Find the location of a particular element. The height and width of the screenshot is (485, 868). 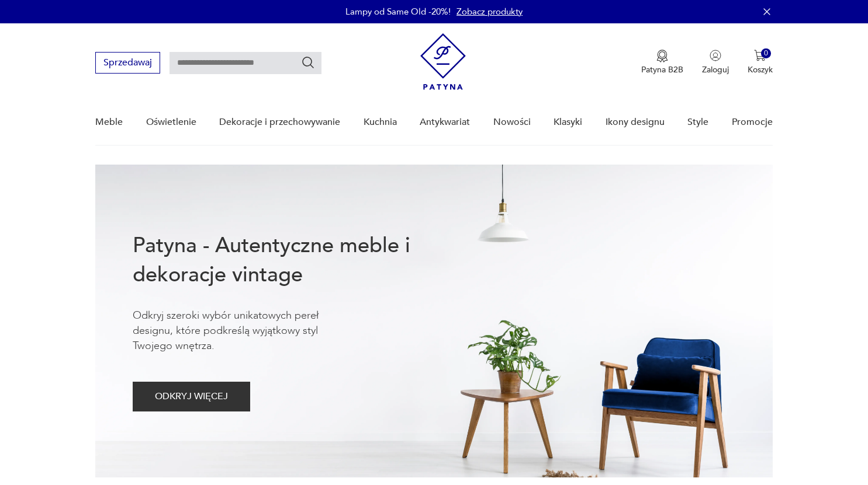

button: 0Koszyk is located at coordinates (760, 63).